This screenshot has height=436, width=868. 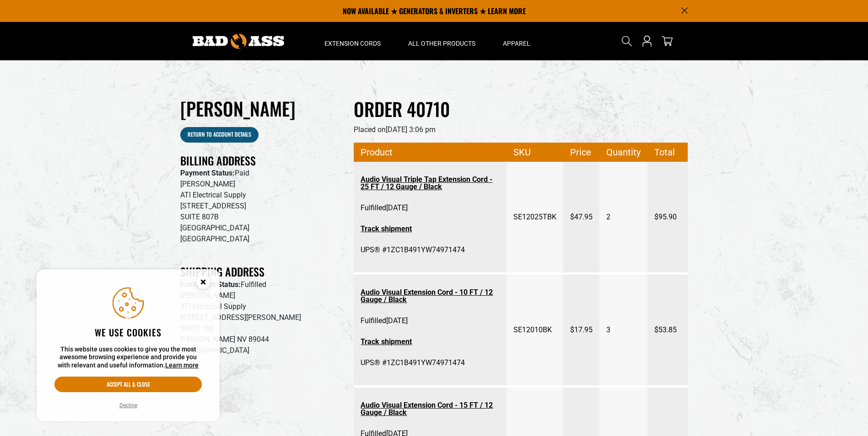 I want to click on summary: All Other Products, so click(x=441, y=41).